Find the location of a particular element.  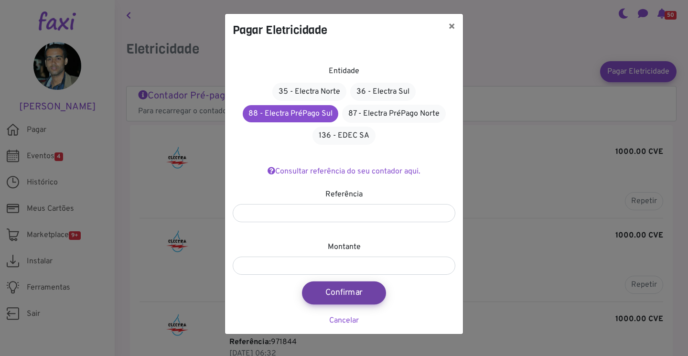

a: 35 - Electra Norte is located at coordinates (309, 92).